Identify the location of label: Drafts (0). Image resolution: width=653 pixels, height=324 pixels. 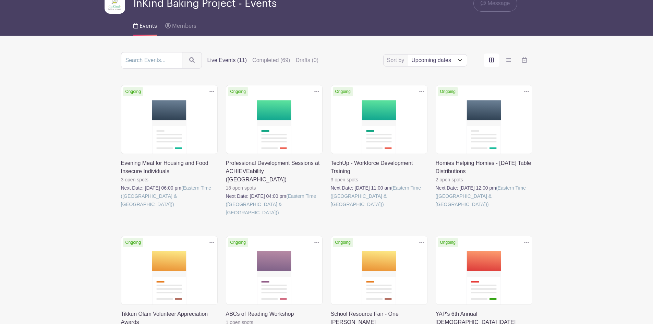
(307, 60).